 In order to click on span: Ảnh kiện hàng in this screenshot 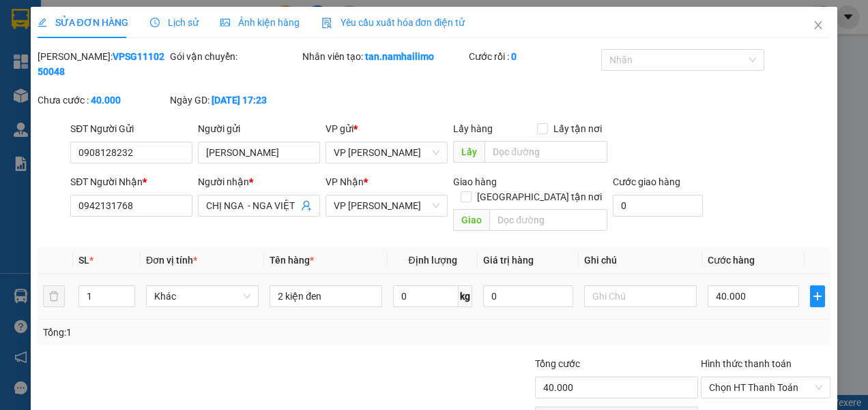, I will do `click(260, 22)`.